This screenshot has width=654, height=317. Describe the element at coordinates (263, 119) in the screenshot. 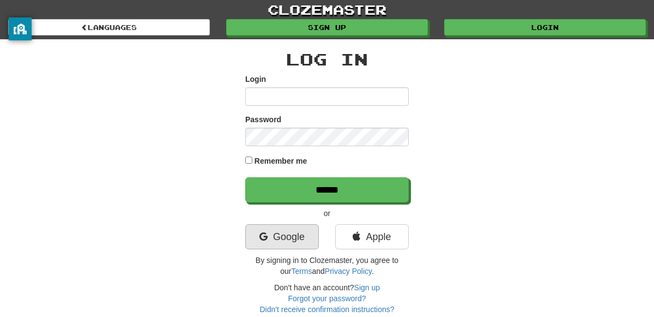

I see `label: Password` at that location.